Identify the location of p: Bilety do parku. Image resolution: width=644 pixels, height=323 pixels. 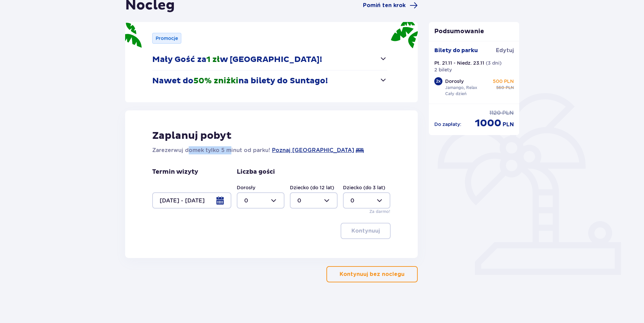
(456, 51).